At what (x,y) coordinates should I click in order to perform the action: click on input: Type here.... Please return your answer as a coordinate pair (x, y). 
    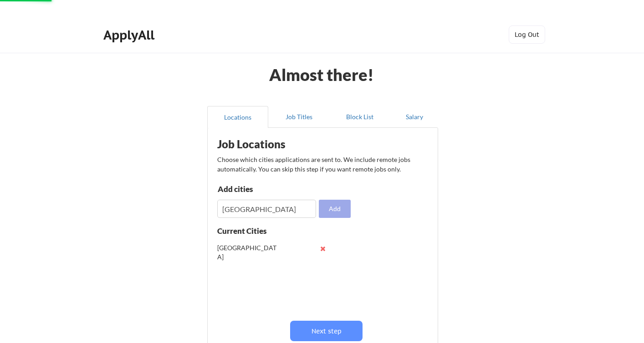
    Looking at the image, I should click on (267, 209).